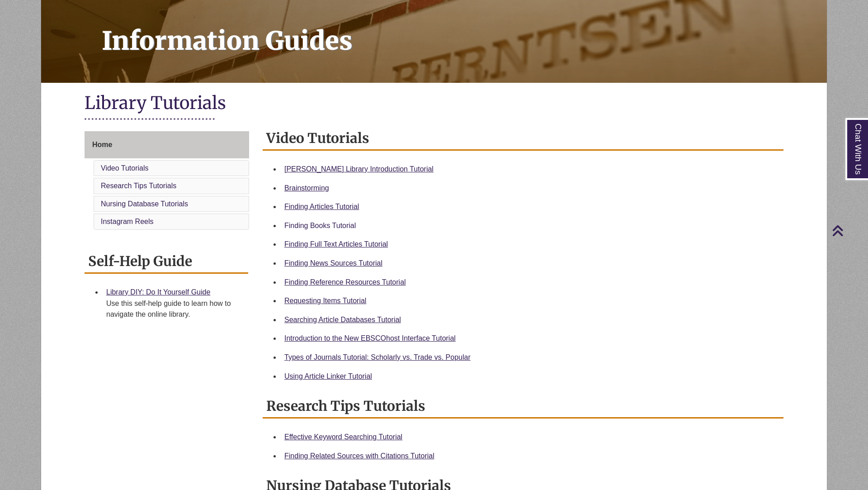 The image size is (868, 490). What do you see at coordinates (523, 139) in the screenshot?
I see `h2: Video Tutorials` at bounding box center [523, 139].